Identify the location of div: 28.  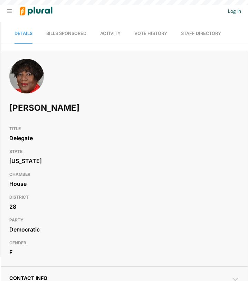
(124, 206).